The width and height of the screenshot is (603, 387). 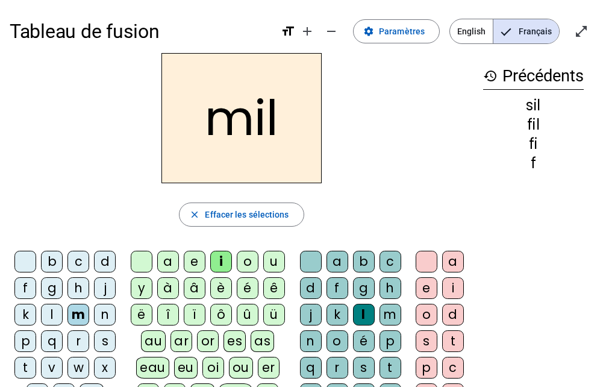 What do you see at coordinates (153, 341) in the screenshot?
I see `div: au` at bounding box center [153, 341].